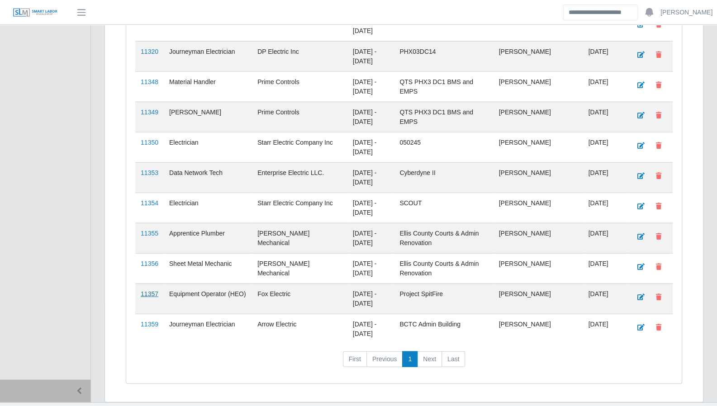 This screenshot has height=406, width=717. What do you see at coordinates (299, 329) in the screenshot?
I see `td: Arrow Electric` at bounding box center [299, 329].